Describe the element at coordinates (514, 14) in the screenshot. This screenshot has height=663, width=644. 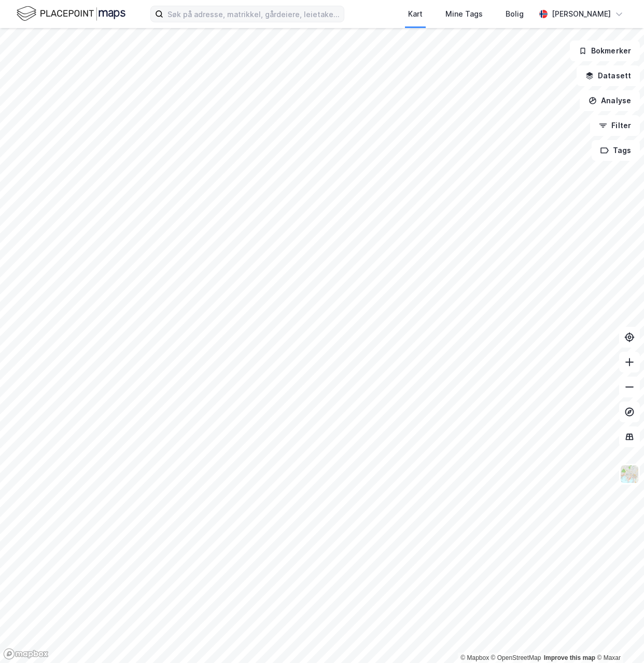
I see `div: Bolig` at that location.